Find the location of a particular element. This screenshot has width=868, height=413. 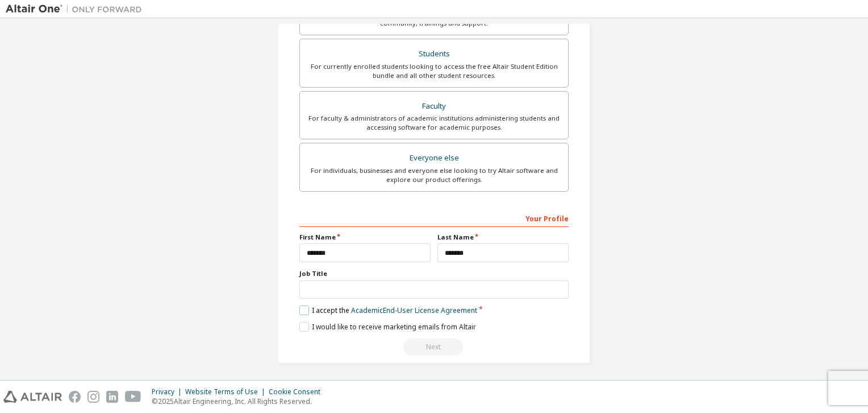

label: I accept the is located at coordinates (388, 310).